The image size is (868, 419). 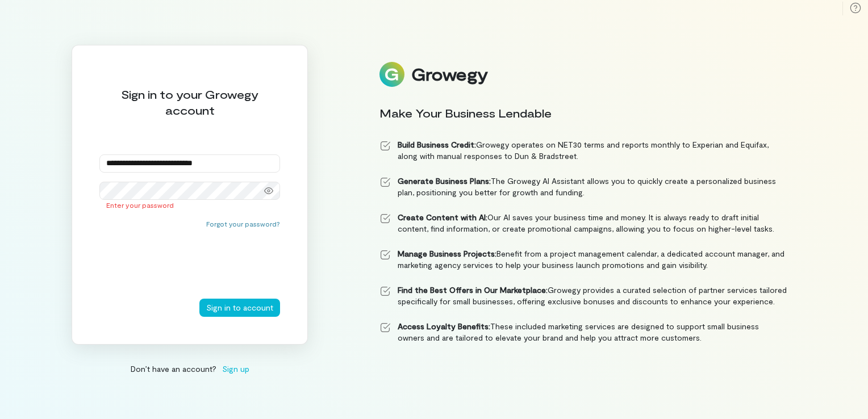 I want to click on strong: Manage Business Projects:, so click(x=447, y=253).